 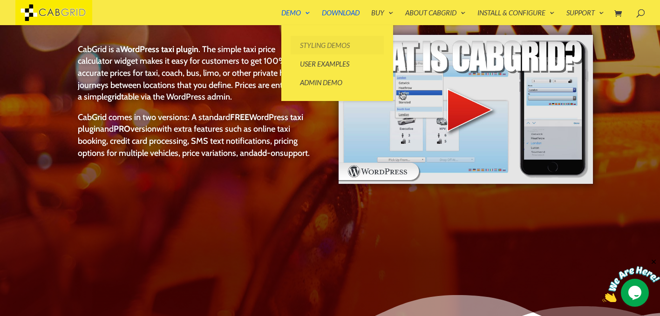 I want to click on strong: FREE, so click(x=239, y=117).